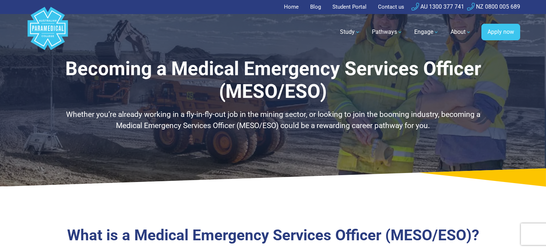 Image resolution: width=546 pixels, height=250 pixels. What do you see at coordinates (501, 32) in the screenshot?
I see `a: Apply now` at bounding box center [501, 32].